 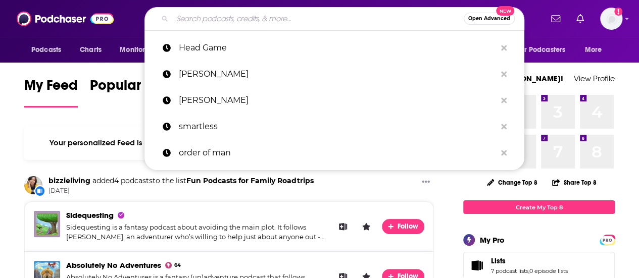 I want to click on img: Podchaser - Follow, Share and Rate Podcasts, so click(x=65, y=19).